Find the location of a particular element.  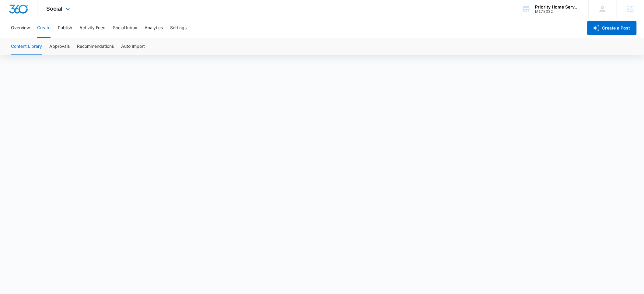

button: Auto Import is located at coordinates (133, 47).